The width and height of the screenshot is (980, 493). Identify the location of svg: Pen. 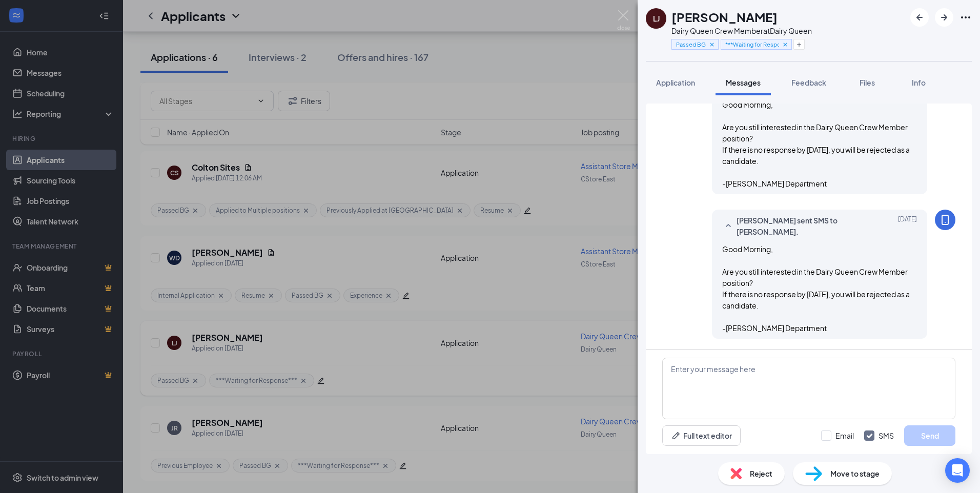
(676, 435).